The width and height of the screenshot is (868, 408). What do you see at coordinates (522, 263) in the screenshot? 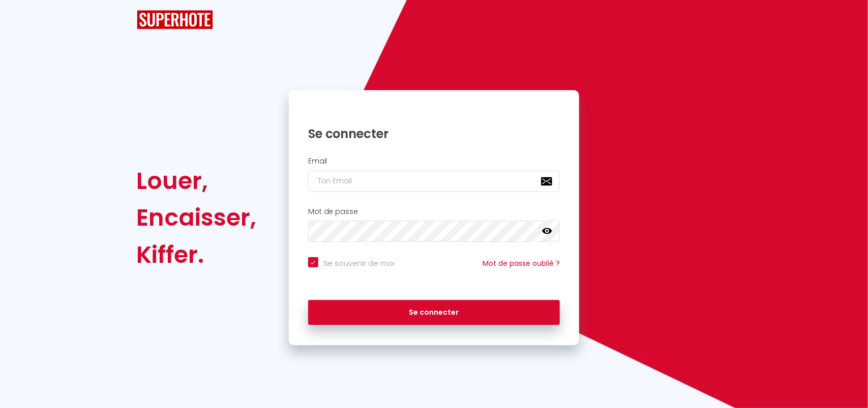
I see `a: Mot de passe oublié ?` at bounding box center [522, 263].